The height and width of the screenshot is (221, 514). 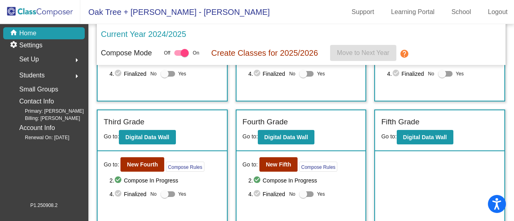 I want to click on p: Contact Info, so click(x=37, y=102).